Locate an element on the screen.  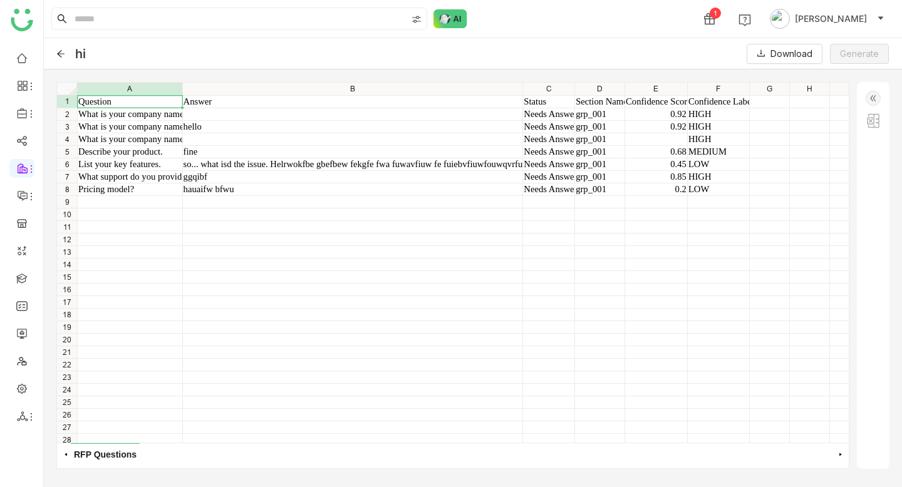
div: 1 is located at coordinates (715, 13).